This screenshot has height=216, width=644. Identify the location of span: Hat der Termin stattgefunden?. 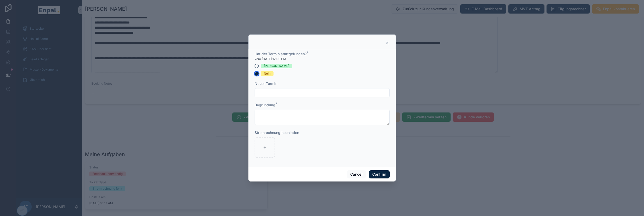
(281, 54).